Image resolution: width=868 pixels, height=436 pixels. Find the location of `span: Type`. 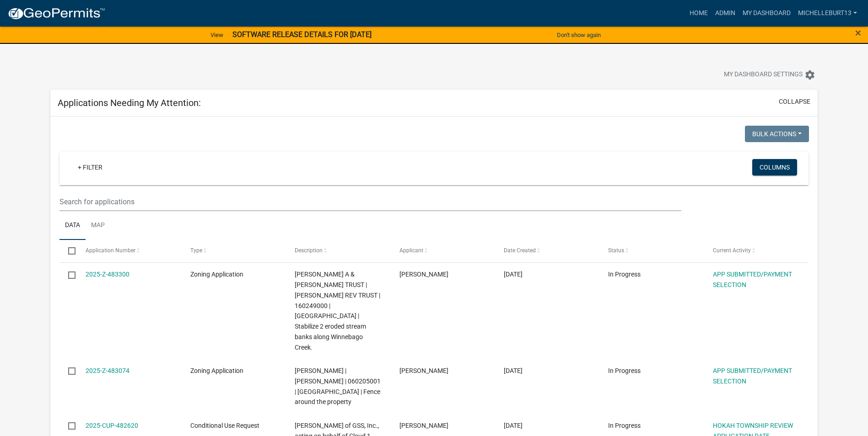

span: Type is located at coordinates (197, 250).